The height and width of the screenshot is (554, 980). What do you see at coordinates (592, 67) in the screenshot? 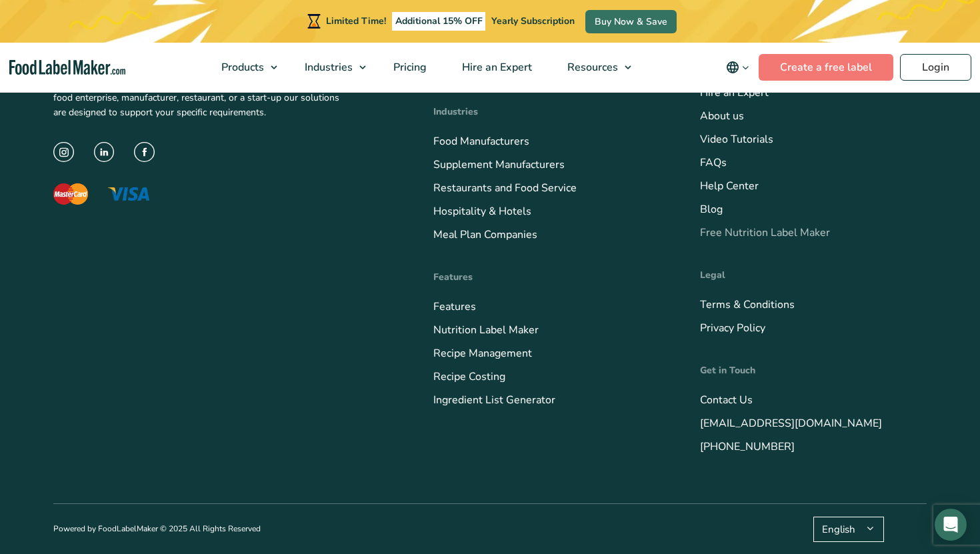
I see `span: Resources` at bounding box center [592, 67].